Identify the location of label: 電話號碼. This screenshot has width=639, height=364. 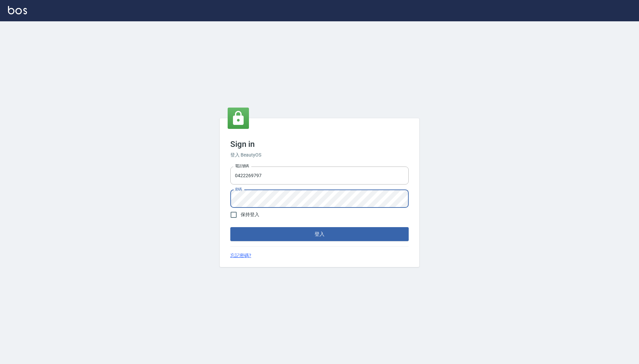
(242, 165).